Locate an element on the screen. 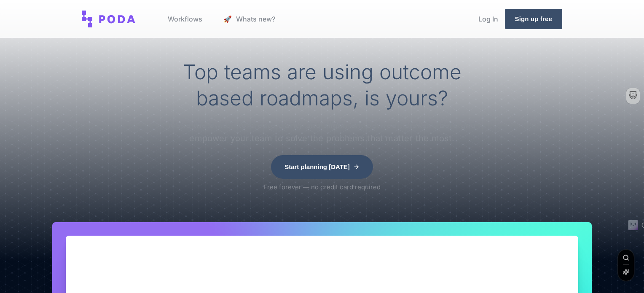 The width and height of the screenshot is (644, 293). span: launch is located at coordinates (229, 19).